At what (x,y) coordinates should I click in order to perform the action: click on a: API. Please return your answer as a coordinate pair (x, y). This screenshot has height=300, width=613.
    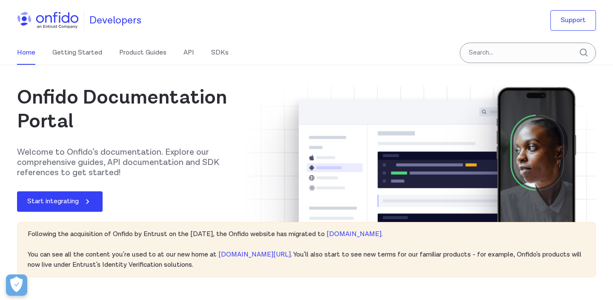
    Looking at the image, I should click on (189, 53).